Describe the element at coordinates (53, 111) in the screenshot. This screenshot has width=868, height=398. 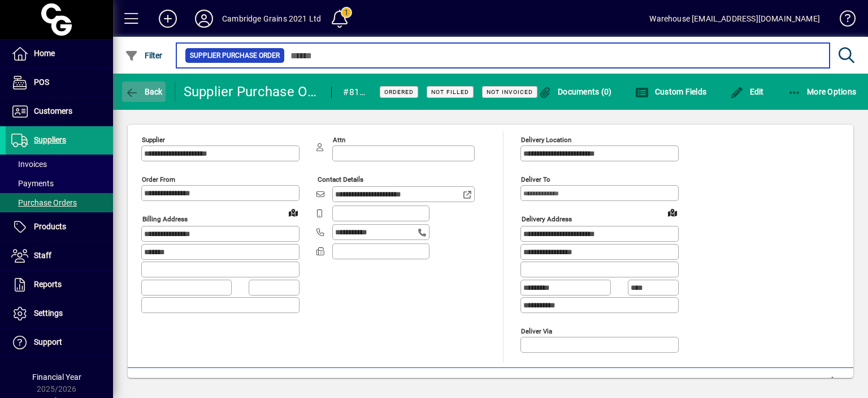
I see `span: Customers` at that location.